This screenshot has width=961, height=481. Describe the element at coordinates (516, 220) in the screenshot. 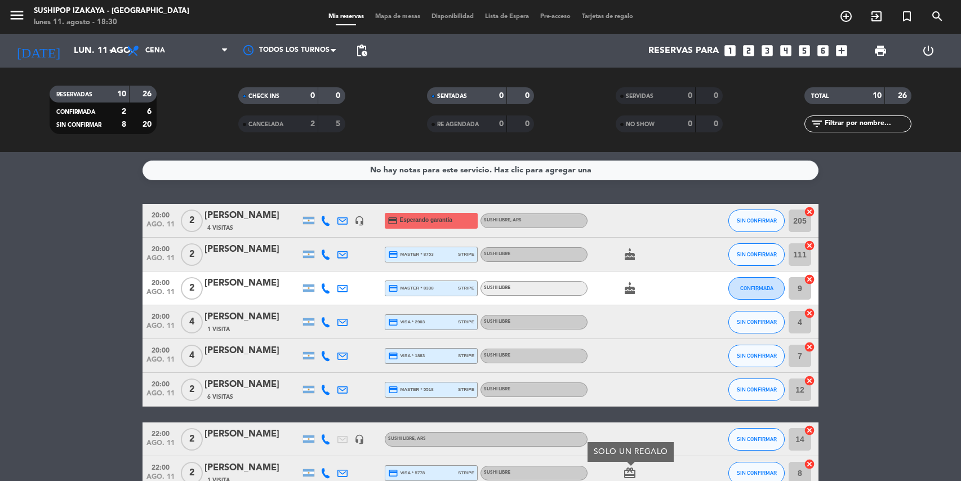

I see `span: , ARS` at that location.